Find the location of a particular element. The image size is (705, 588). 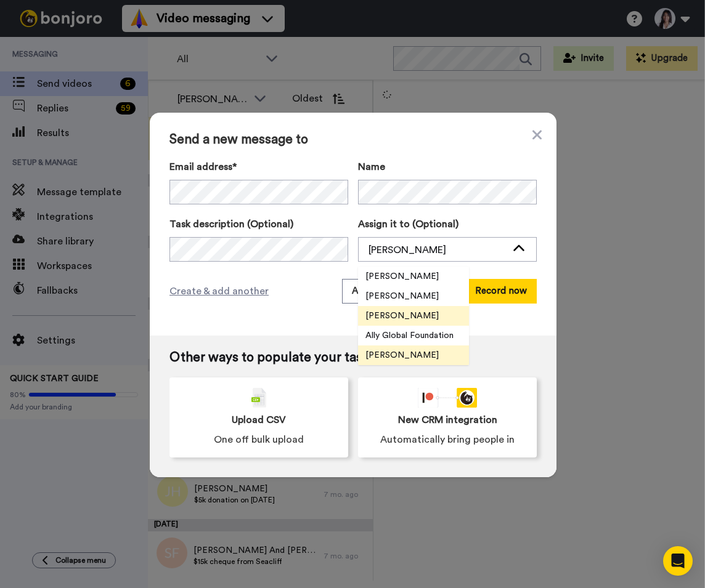

span: Ally Global Foundation is located at coordinates (409, 336).